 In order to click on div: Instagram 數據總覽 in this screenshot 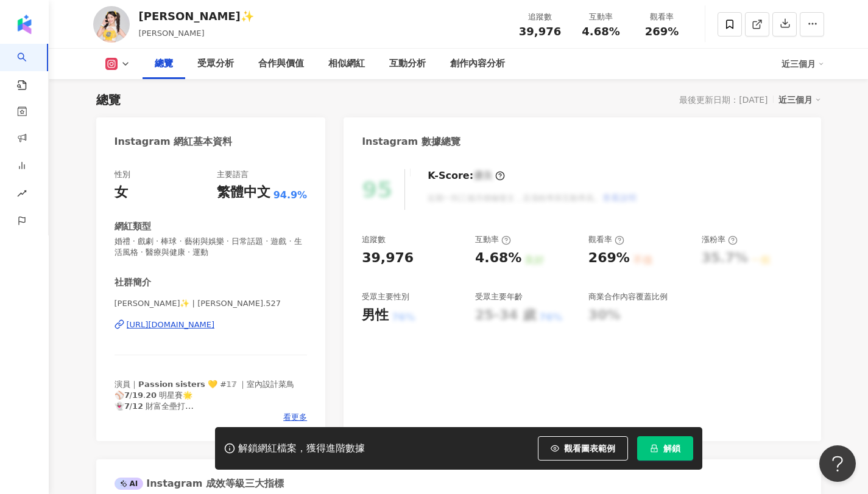, I will do `click(411, 141)`.